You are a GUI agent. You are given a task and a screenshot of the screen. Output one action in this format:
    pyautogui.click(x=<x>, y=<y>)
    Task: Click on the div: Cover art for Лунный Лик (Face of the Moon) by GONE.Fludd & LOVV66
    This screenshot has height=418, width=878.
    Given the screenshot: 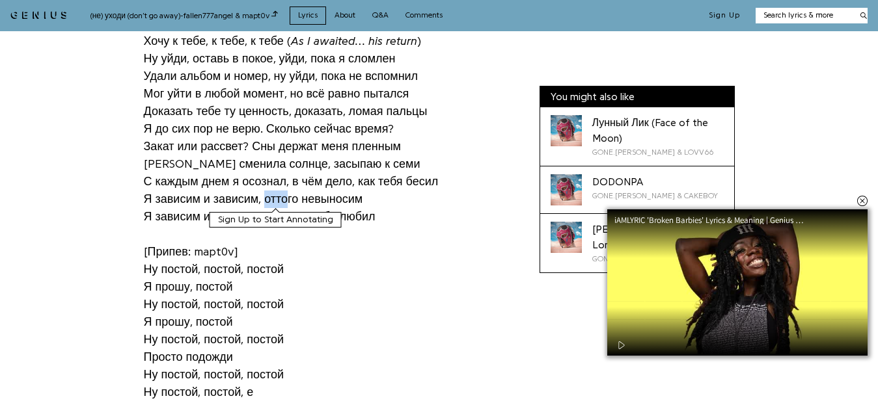 What is the action you would take?
    pyautogui.click(x=566, y=131)
    